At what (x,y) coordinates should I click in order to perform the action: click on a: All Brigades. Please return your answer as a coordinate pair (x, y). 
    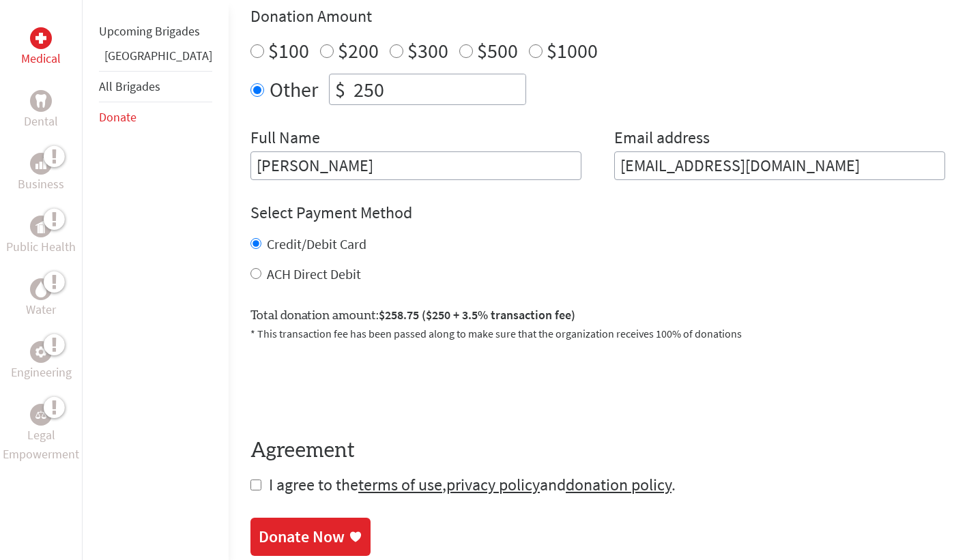
    Looking at the image, I should click on (130, 86).